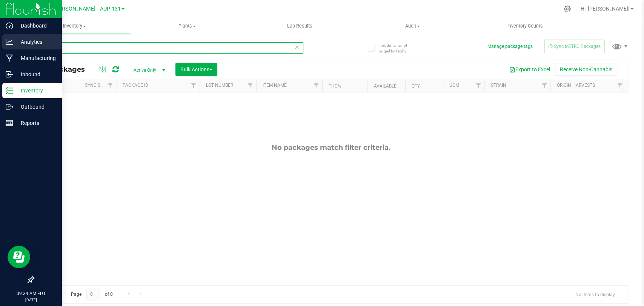  What do you see at coordinates (66, 70) in the screenshot?
I see `span: All Packages` at bounding box center [66, 70].